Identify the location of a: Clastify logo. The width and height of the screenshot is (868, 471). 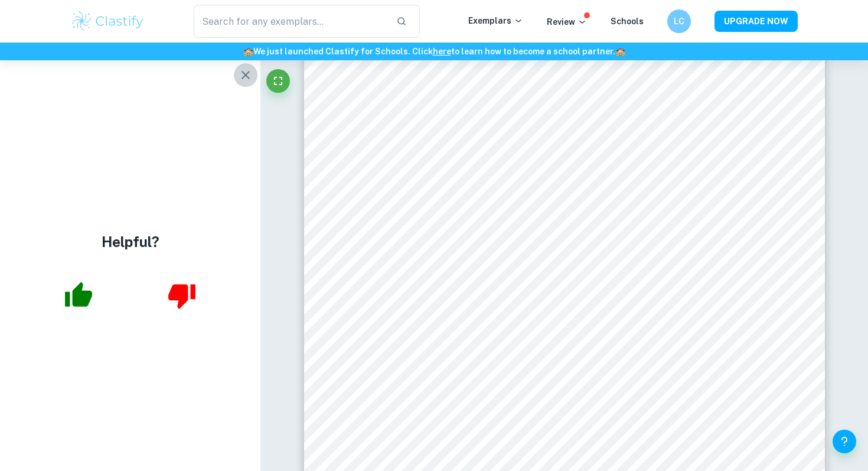
(107, 21).